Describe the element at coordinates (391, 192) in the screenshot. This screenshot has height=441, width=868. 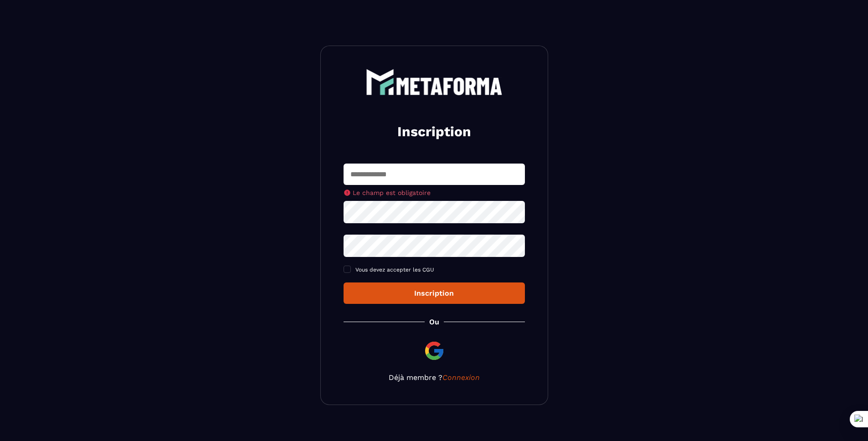
I see `span: Le champ est obligatoire` at that location.